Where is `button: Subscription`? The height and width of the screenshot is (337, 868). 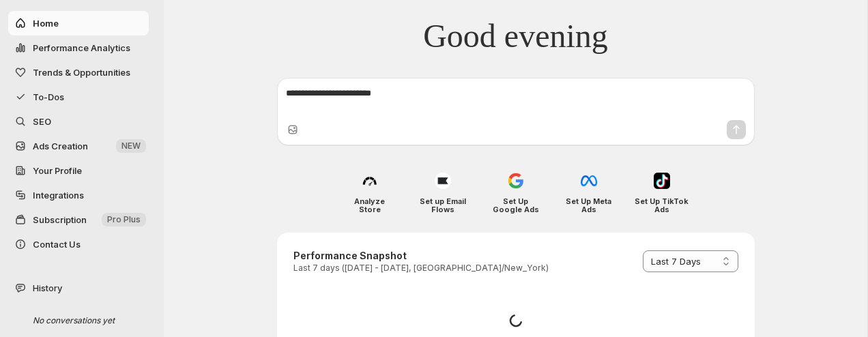 button: Subscription is located at coordinates (79, 219).